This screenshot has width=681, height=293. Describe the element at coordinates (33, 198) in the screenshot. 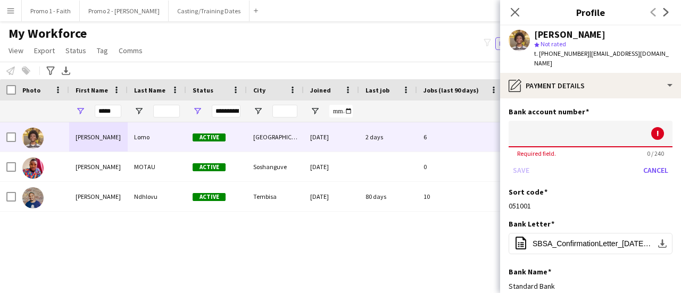

I see `img: Simanga Isaac Ndhlovu` at that location.